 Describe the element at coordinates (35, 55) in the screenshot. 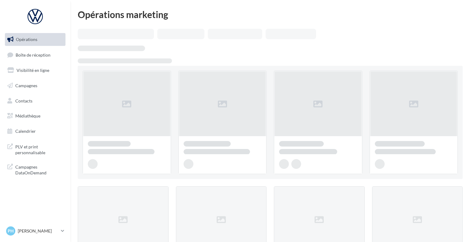

I see `a: Boîte de réception` at that location.